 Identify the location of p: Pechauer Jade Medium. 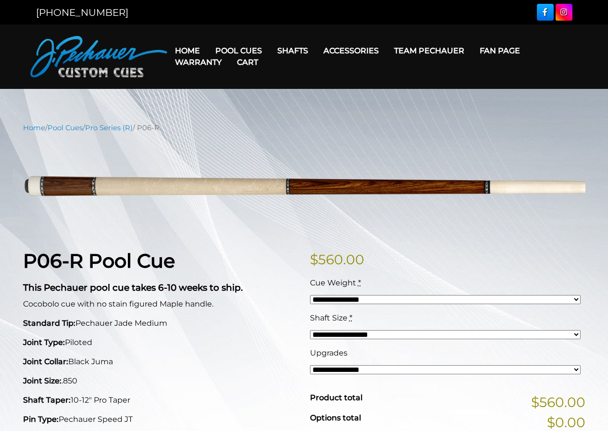
(160, 323).